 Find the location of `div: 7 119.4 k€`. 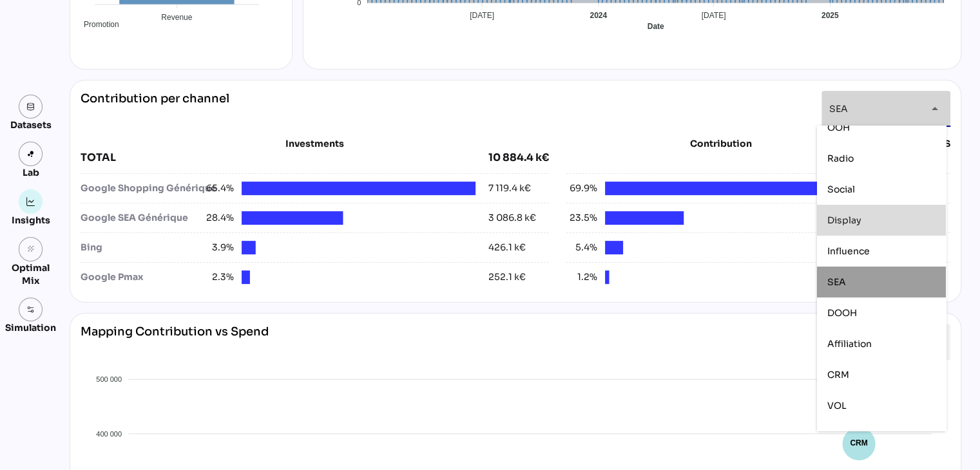

div: 7 119.4 k€ is located at coordinates (510, 188).